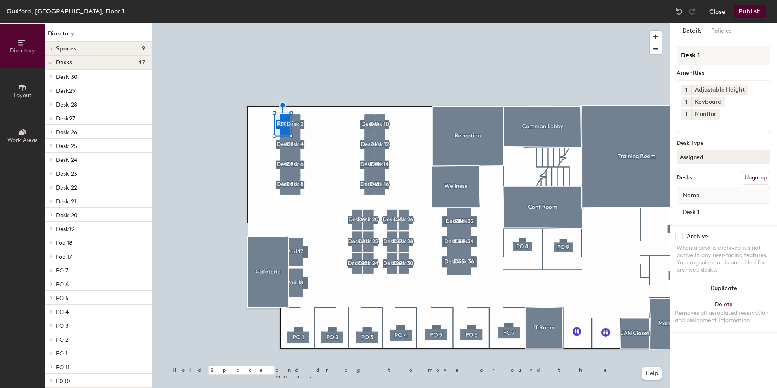 This screenshot has width=777, height=388. I want to click on button: Ungroup, so click(756, 178).